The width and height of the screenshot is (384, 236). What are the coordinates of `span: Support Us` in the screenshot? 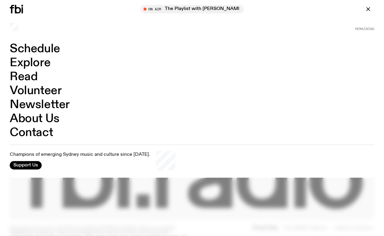 It's located at (26, 165).